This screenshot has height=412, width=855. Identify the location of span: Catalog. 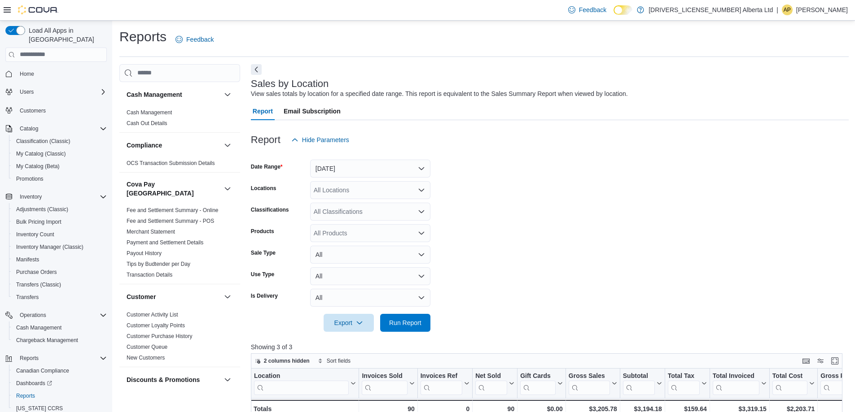
(29, 129).